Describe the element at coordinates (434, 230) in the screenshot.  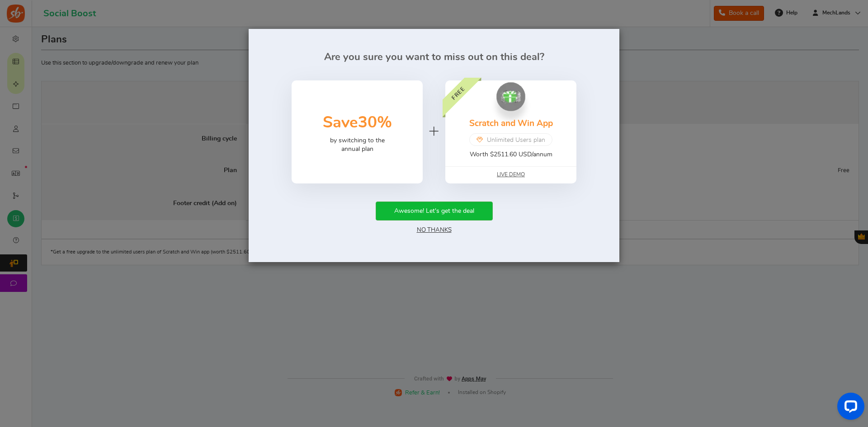
I see `a: No Thanks` at that location.